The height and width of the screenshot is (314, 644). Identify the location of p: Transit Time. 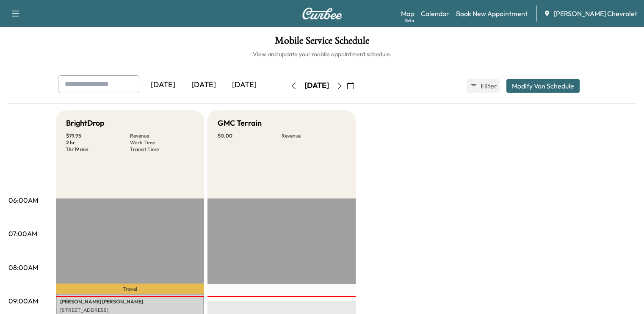
(162, 149).